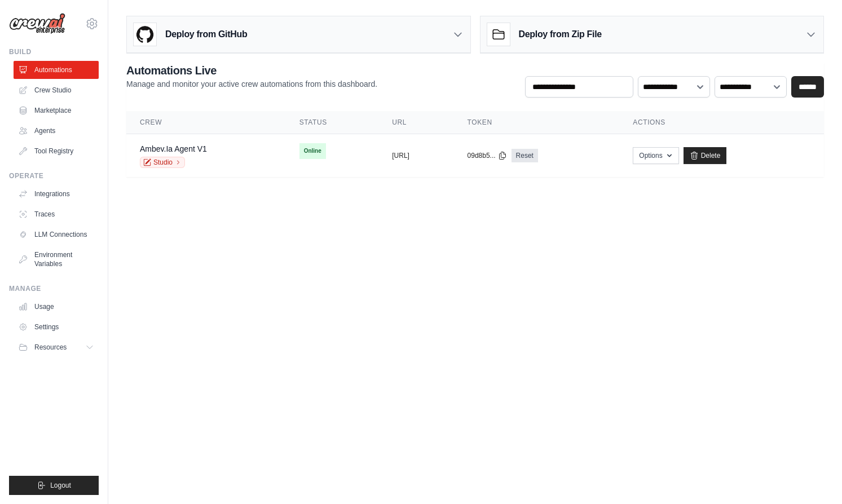 The width and height of the screenshot is (842, 504). What do you see at coordinates (206, 122) in the screenshot?
I see `th: Crew` at bounding box center [206, 122].